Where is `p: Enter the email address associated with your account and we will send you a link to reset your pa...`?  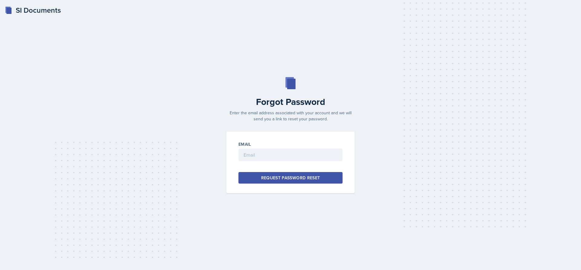
p: Enter the email address associated with your account and we will send you a link to reset your pa... is located at coordinates (290, 116).